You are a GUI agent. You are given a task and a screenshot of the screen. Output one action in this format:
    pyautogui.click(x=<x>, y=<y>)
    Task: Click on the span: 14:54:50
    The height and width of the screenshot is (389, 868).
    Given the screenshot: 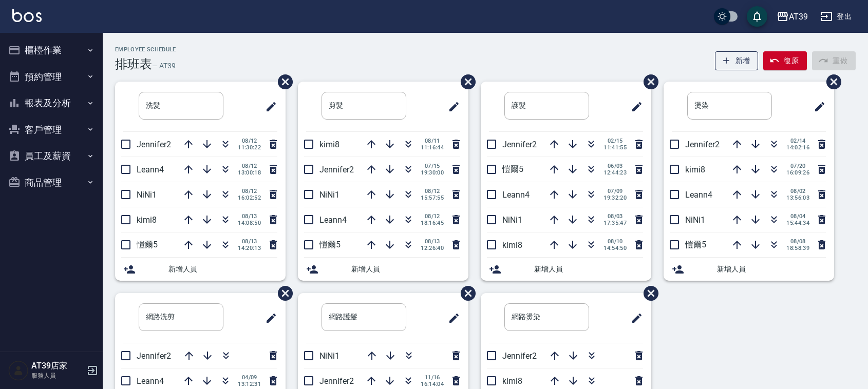 What is the action you would take?
    pyautogui.click(x=615, y=248)
    